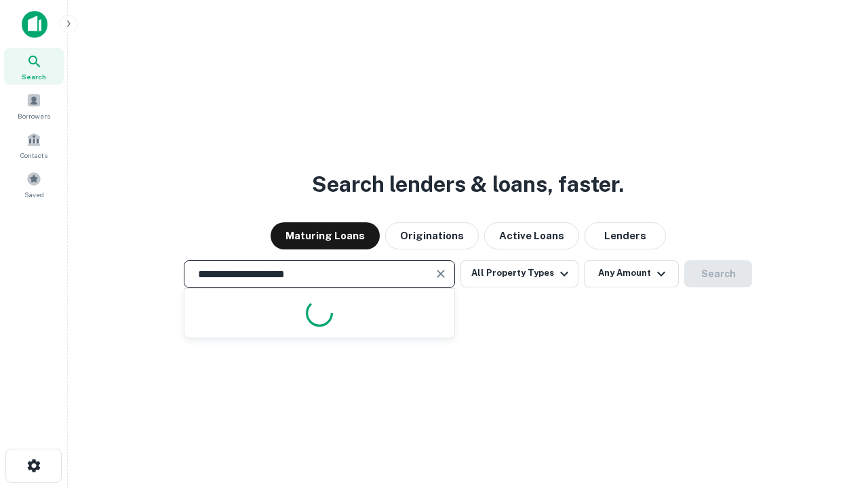  What do you see at coordinates (34, 145) in the screenshot?
I see `a: Contacts` at bounding box center [34, 145].